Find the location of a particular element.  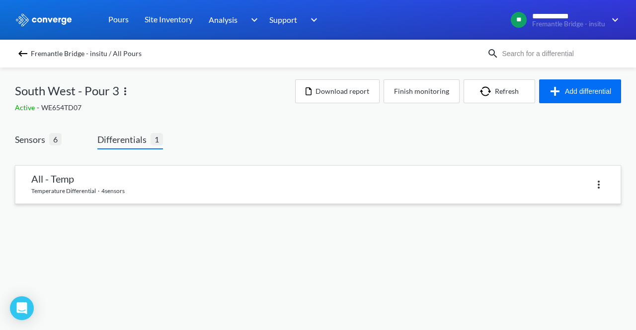

button: Download report is located at coordinates (337, 91).